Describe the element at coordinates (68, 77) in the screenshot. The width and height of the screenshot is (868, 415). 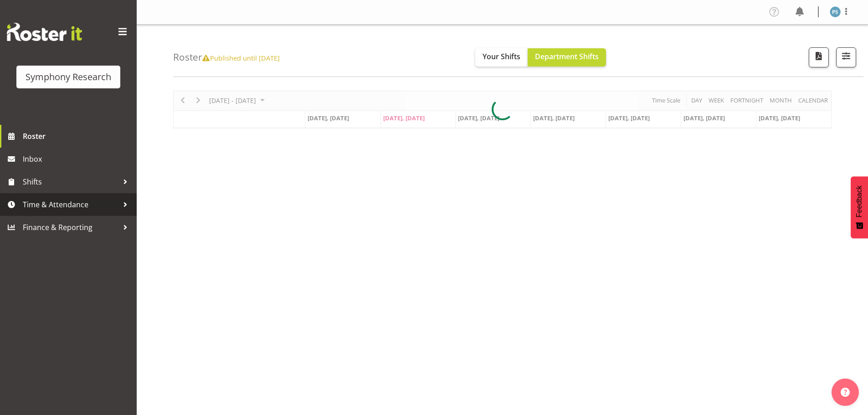
I see `div: Symphony Research` at that location.